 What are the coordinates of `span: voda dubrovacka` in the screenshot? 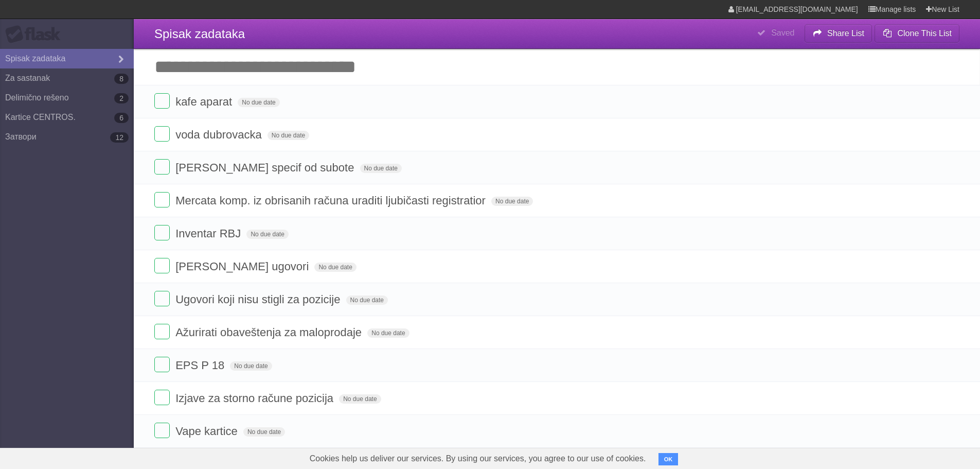 It's located at (220, 134).